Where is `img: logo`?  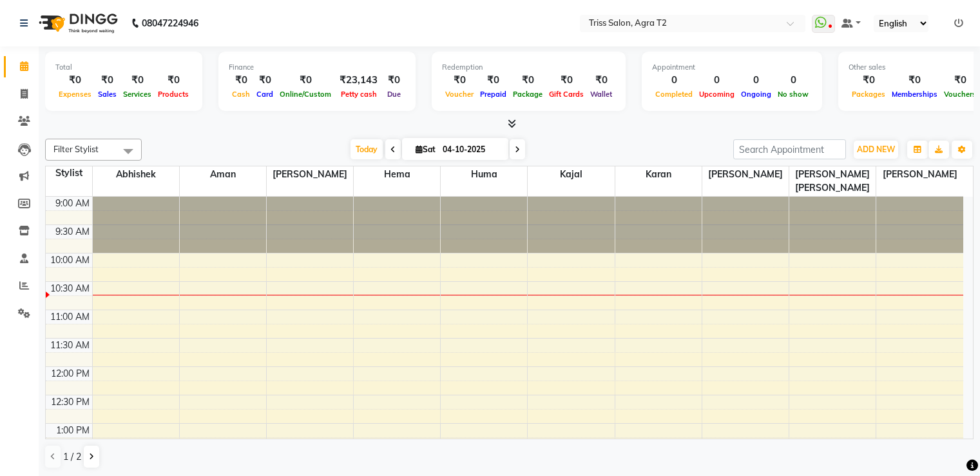
img: logo is located at coordinates (77, 23).